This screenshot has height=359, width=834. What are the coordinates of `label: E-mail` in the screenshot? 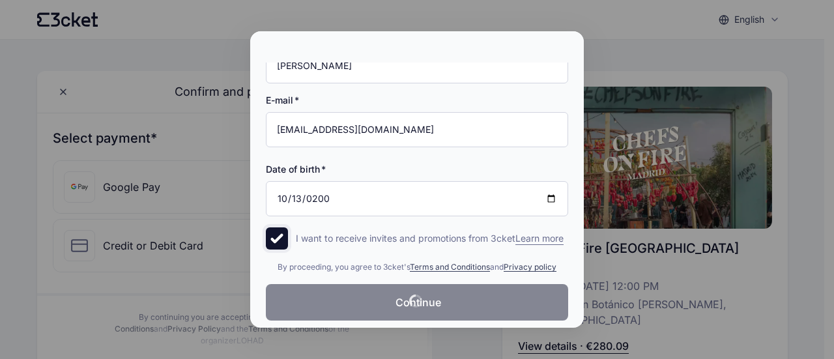 It's located at (282, 100).